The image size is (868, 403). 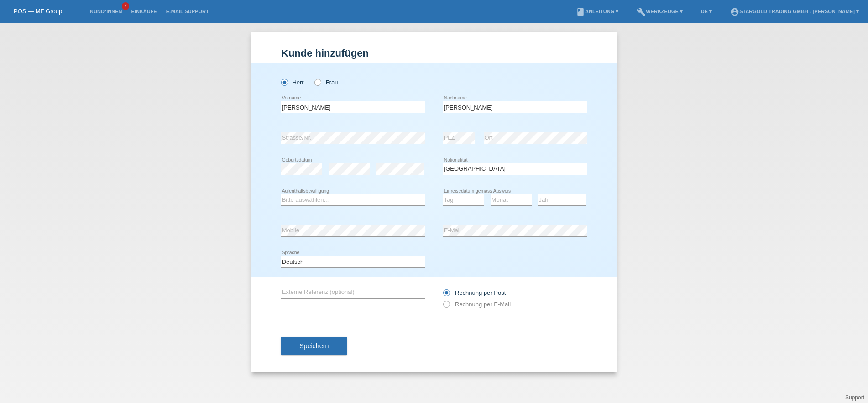 What do you see at coordinates (106, 12) in the screenshot?
I see `a: Kund*innen` at bounding box center [106, 12].